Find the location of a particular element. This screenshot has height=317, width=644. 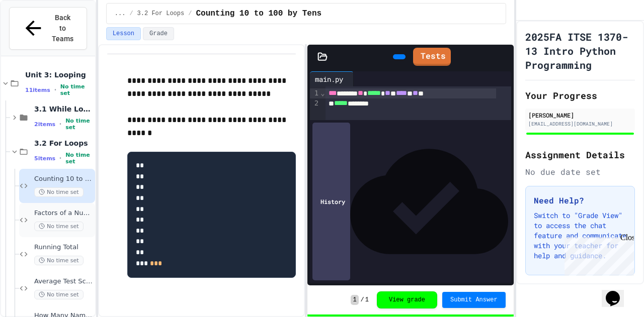

span: 3.1 While Loops is located at coordinates (64, 109).